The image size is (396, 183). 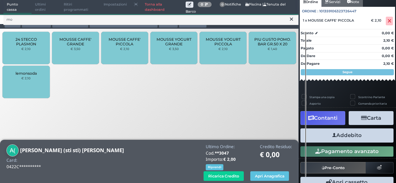 What do you see at coordinates (328, 20) in the screenshot?
I see `span: 1 x MOUSSE CAFFE' PICCOLA` at bounding box center [328, 20].